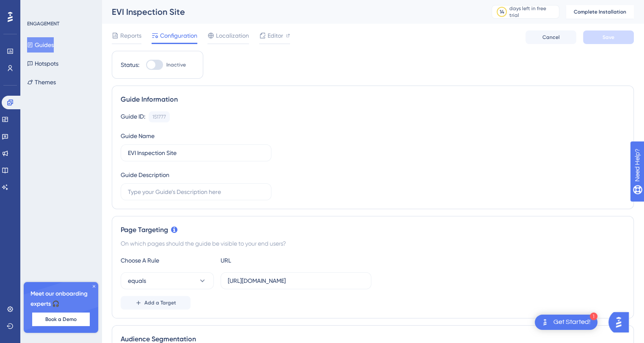 The width and height of the screenshot is (644, 343). I want to click on span: Localization, so click(232, 36).